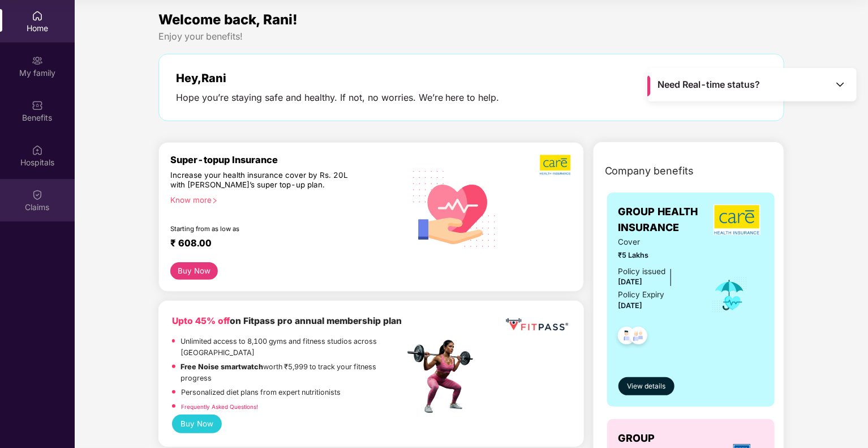 The height and width of the screenshot is (448, 868). What do you see at coordinates (729, 295) in the screenshot?
I see `img: icon` at bounding box center [729, 295].